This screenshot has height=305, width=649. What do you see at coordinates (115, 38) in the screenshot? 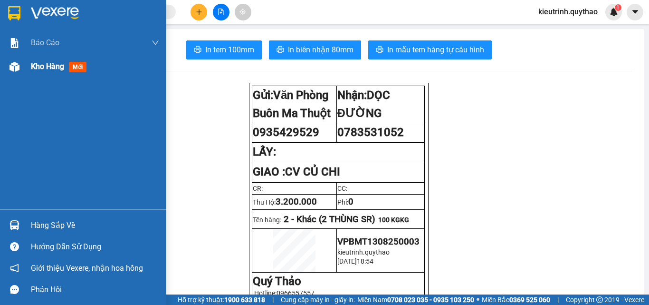
I see `div: 0783531052` at bounding box center [115, 38].